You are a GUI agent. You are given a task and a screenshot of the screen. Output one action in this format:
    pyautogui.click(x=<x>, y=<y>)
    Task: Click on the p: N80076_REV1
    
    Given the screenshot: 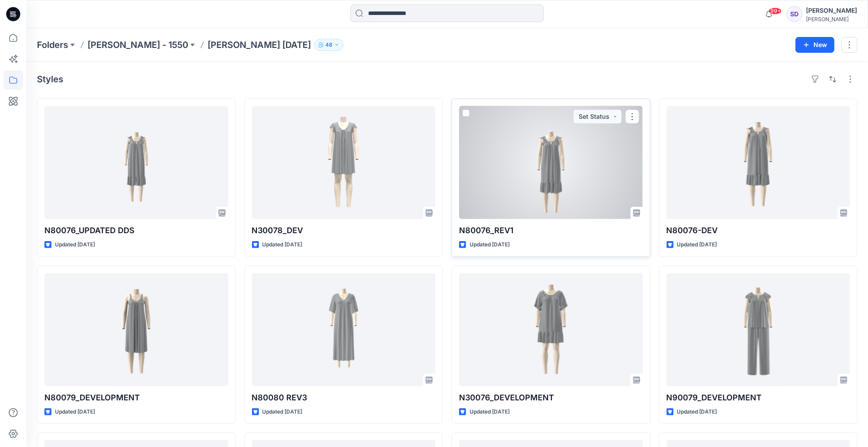 What is the action you would take?
    pyautogui.click(x=551, y=230)
    